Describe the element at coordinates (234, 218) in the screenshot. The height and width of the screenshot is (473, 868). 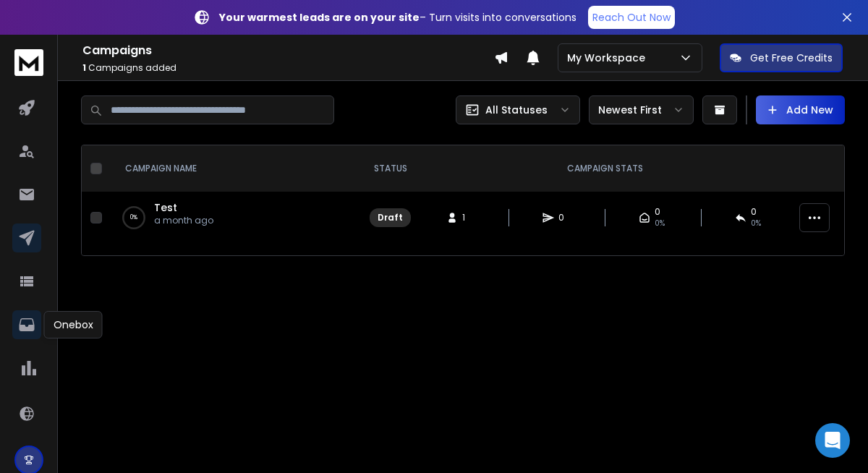
I see `td: 0%Testa month ago` at that location.